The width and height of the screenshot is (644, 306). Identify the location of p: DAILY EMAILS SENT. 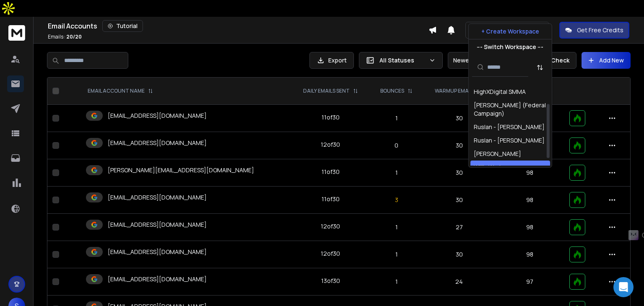
(326, 91).